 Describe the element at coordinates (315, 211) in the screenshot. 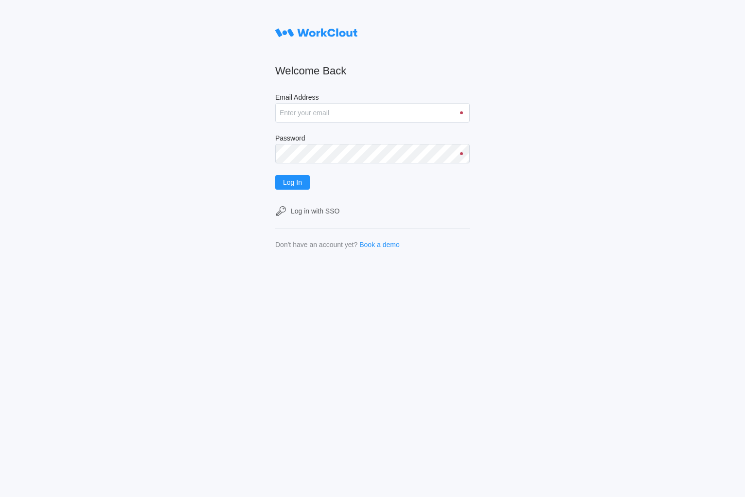

I see `div: Log in with SSO` at that location.